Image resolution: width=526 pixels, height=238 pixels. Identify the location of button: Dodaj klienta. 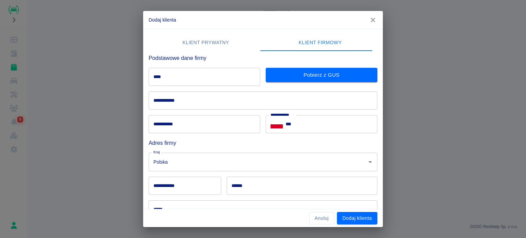
(357, 218).